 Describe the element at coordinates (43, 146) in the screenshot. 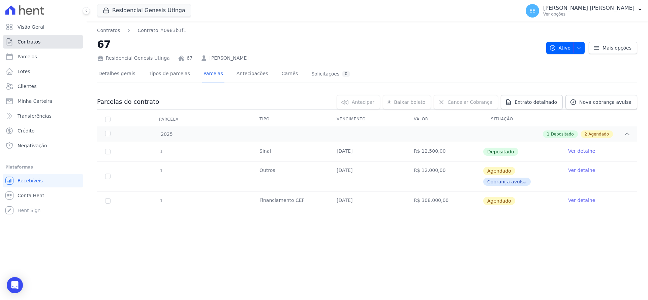

I see `a: Negativação` at that location.